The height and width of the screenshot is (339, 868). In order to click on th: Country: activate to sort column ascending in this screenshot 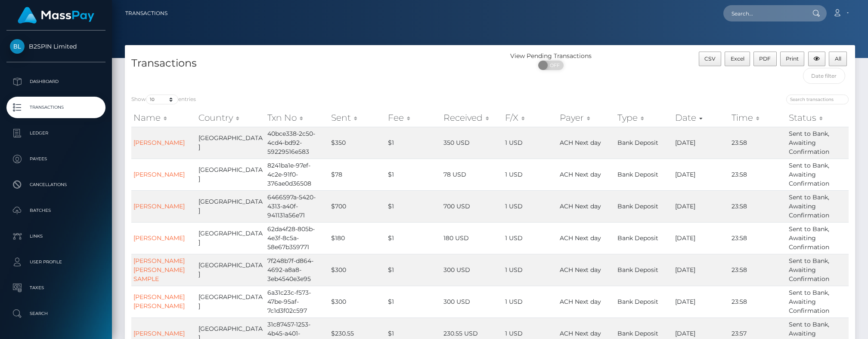, I will do `click(231, 118)`.